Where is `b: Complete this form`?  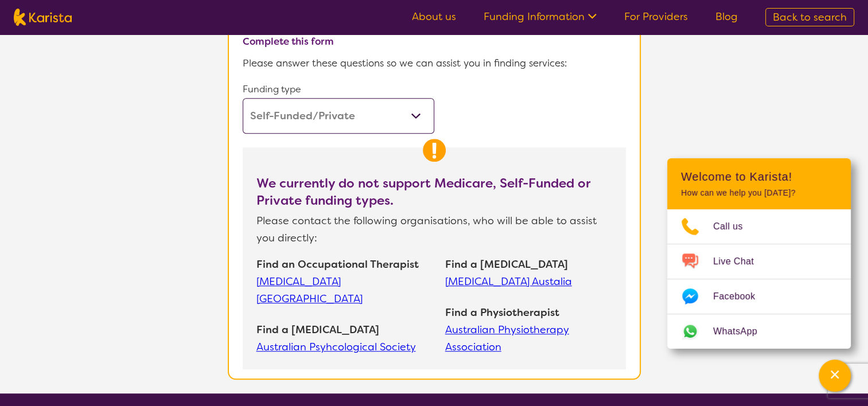 b: Complete this form is located at coordinates (288, 42).